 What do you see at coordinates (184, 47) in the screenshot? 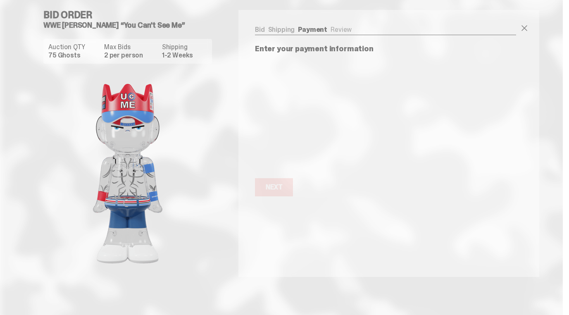
I see `dt: Shipping` at bounding box center [184, 47].